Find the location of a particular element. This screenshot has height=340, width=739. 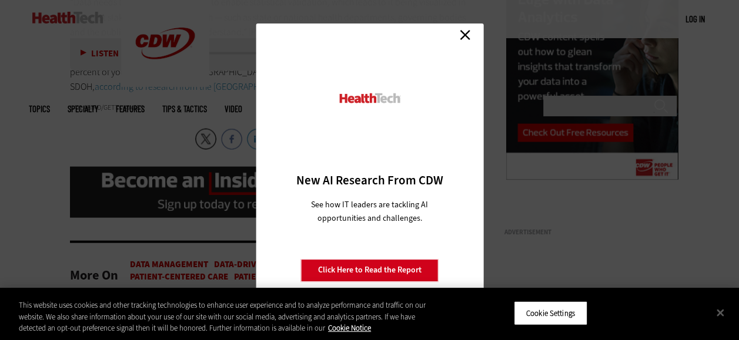

button: Cookie Settings is located at coordinates (550, 313).